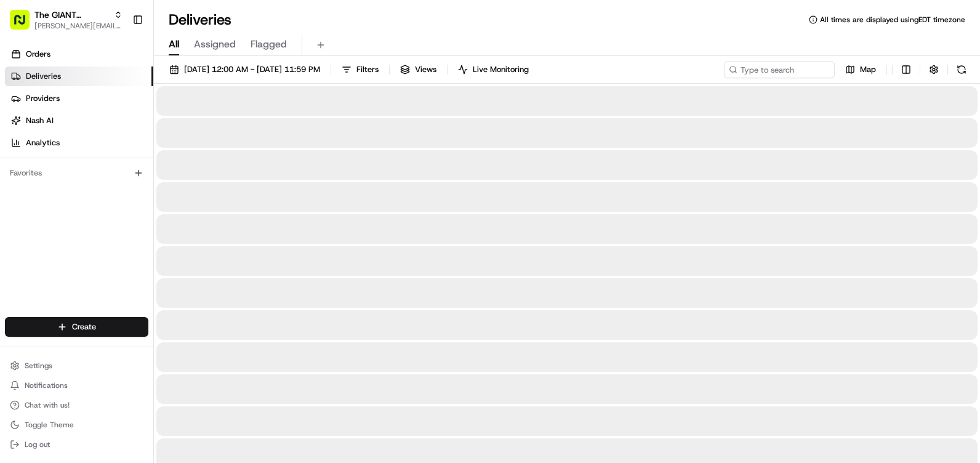 This screenshot has width=980, height=463. Describe the element at coordinates (37, 445) in the screenshot. I see `span: Log out` at that location.